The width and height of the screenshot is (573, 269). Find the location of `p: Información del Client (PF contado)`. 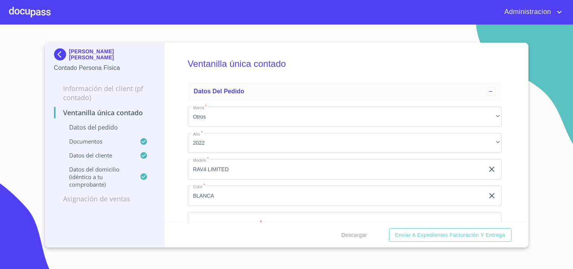

p: Información del Client (PF contado) is located at coordinates (105, 93).